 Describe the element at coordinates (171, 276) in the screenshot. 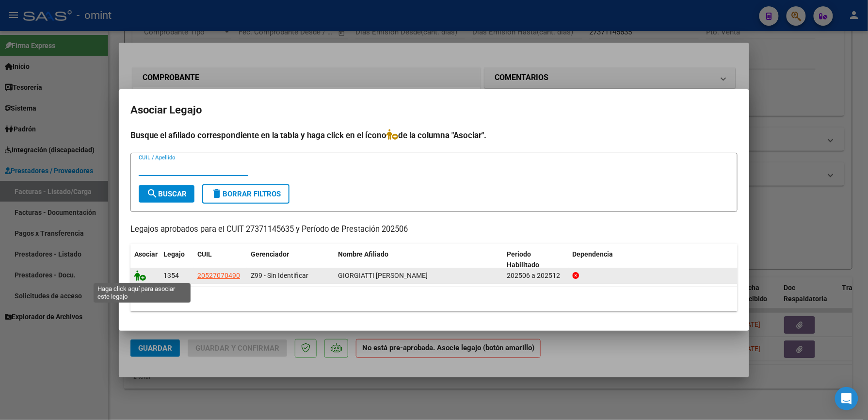

I see `span: 1354` at that location.